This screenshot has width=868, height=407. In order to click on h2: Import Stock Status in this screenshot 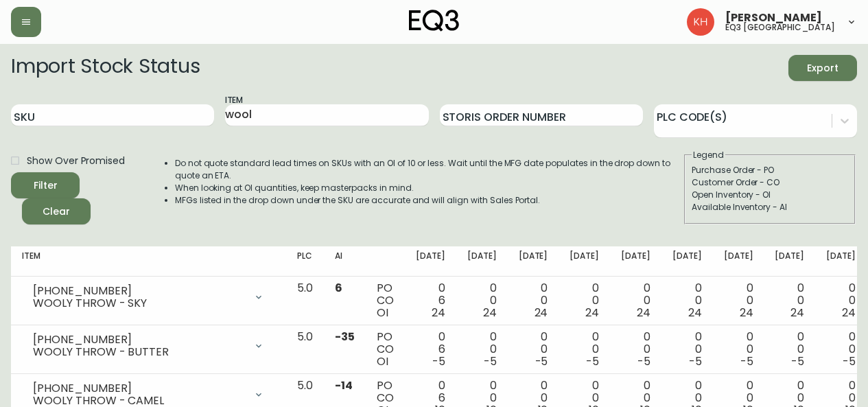, I will do `click(105, 68)`.